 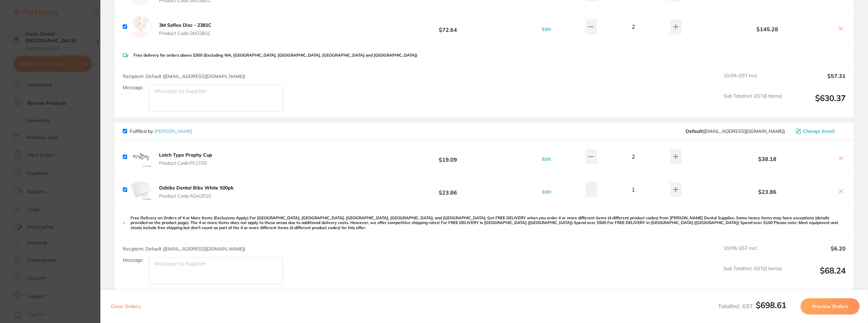 I want to click on span: Sub Total Incl. GST ( 2 Items), so click(x=753, y=275).